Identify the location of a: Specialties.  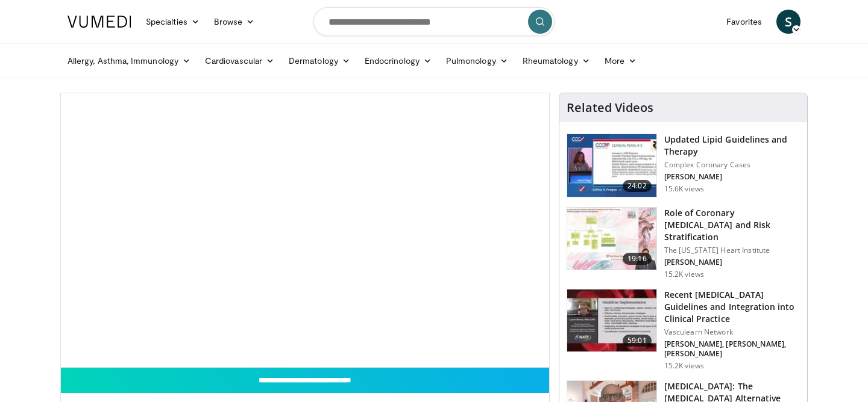
(173, 21).